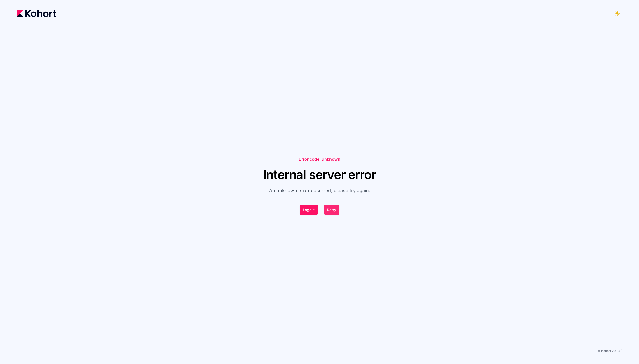  I want to click on button: Retry, so click(332, 210).